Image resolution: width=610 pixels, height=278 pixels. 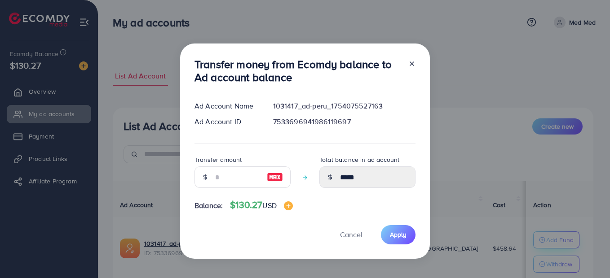 I want to click on button: Cancel, so click(x=351, y=235).